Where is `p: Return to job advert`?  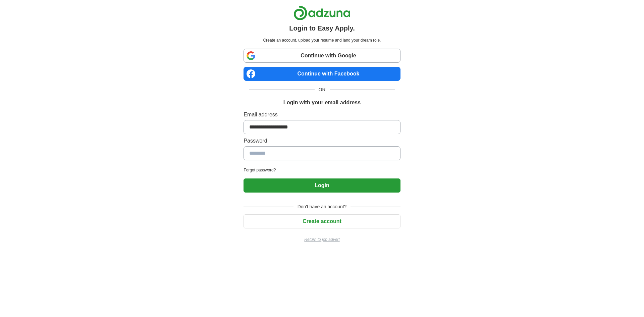
p: Return to job advert is located at coordinates (322, 240).